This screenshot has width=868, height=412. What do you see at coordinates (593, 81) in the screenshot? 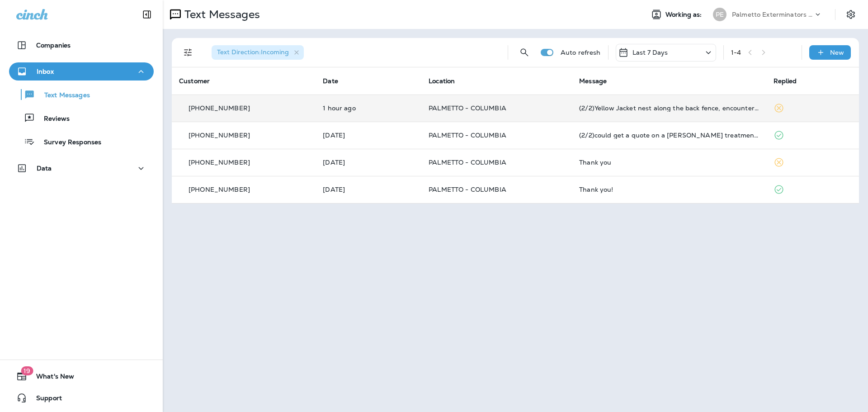
I see `span: Message` at bounding box center [593, 81].